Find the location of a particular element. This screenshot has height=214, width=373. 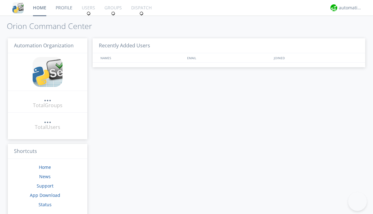

h3: Recently Added Users is located at coordinates (229, 46).